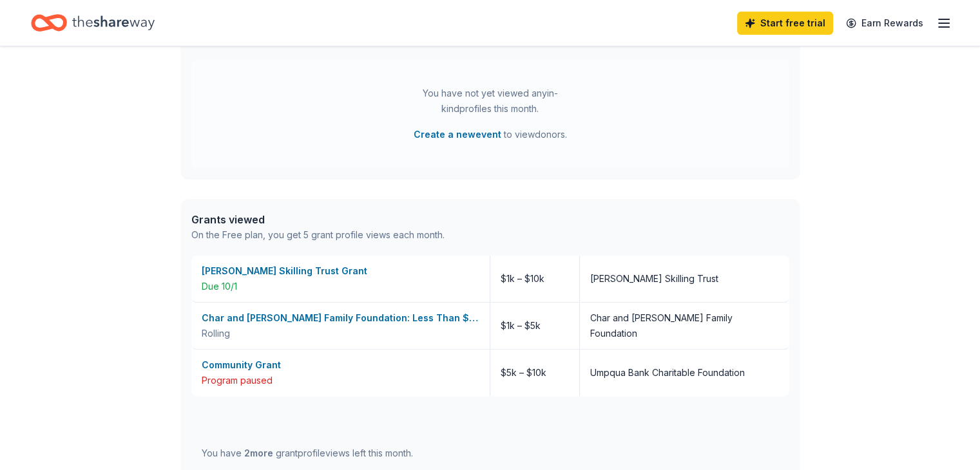 This screenshot has width=980, height=470. I want to click on div: Rolling, so click(340, 334).